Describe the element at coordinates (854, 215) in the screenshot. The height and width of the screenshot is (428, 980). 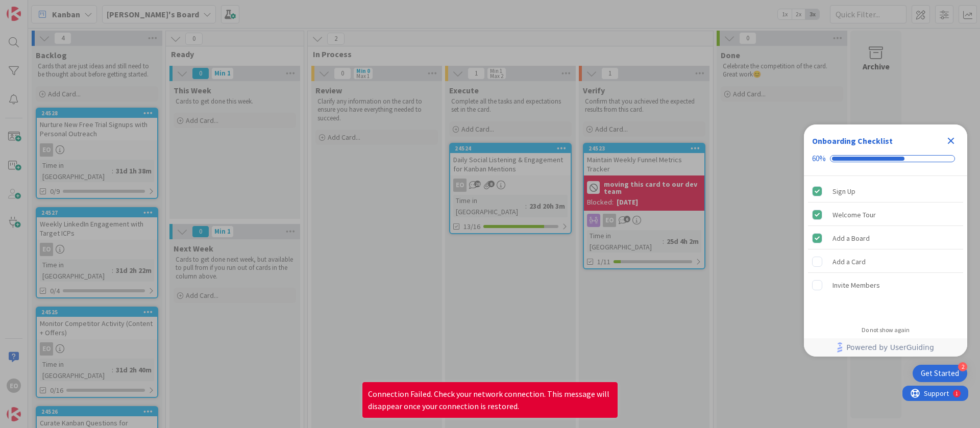
I see `div: Welcome Tour` at that location.